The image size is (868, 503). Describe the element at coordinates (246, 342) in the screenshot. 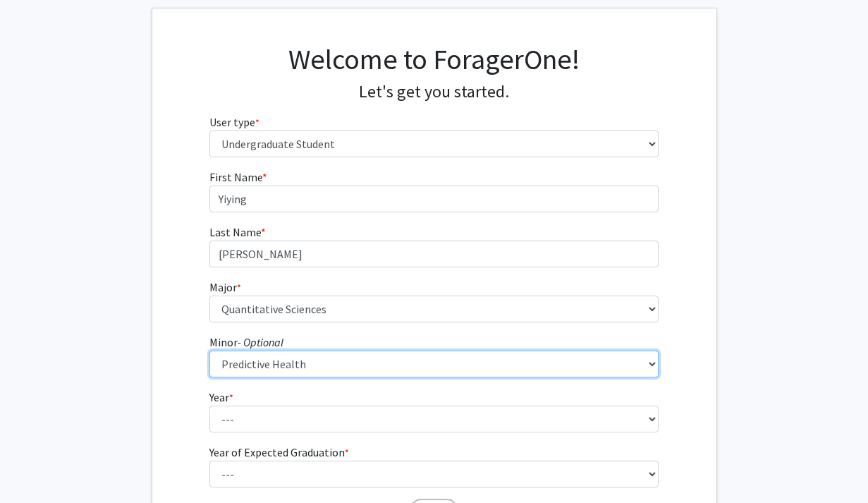

I see `label: Minor` at that location.